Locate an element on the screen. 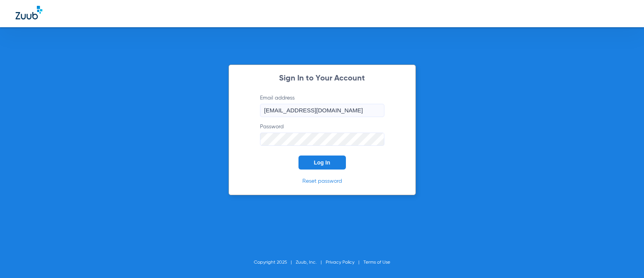  a: Privacy Policy is located at coordinates (340, 263).